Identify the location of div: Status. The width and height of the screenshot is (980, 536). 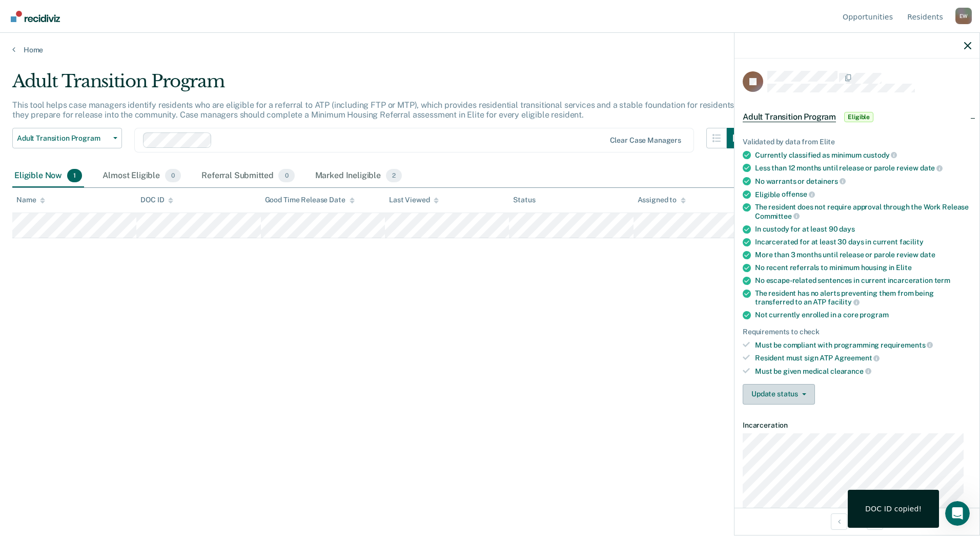
(524, 199).